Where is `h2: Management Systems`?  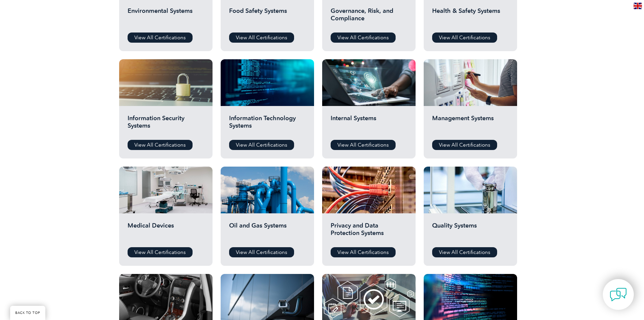
h2: Management Systems is located at coordinates (470, 124).